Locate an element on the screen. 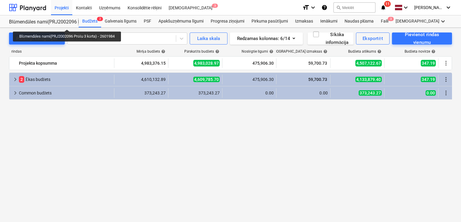  a: Pirkuma pasūtījumi is located at coordinates (270, 21).